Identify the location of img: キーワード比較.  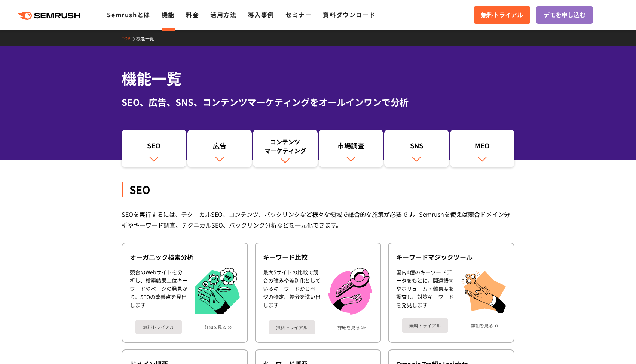
(350, 291).